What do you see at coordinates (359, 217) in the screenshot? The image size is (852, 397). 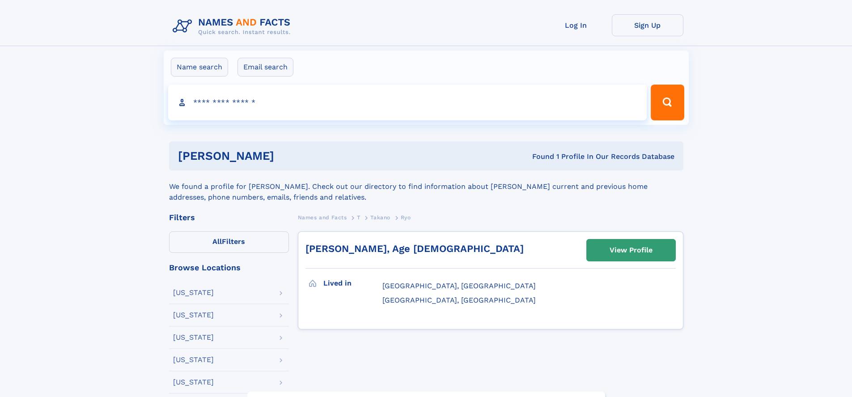 I see `span: T` at bounding box center [359, 217].